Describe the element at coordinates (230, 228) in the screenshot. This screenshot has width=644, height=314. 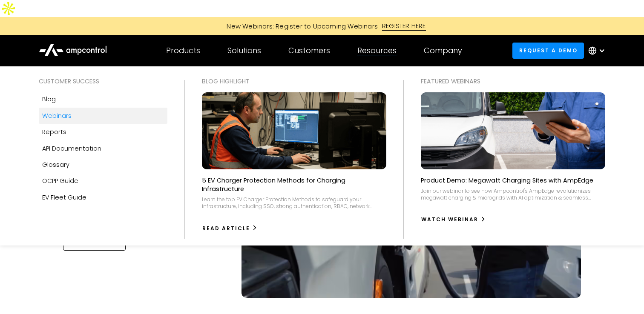
I see `a: Read Article` at that location.